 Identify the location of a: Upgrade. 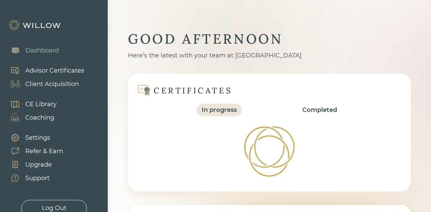
(33, 165).